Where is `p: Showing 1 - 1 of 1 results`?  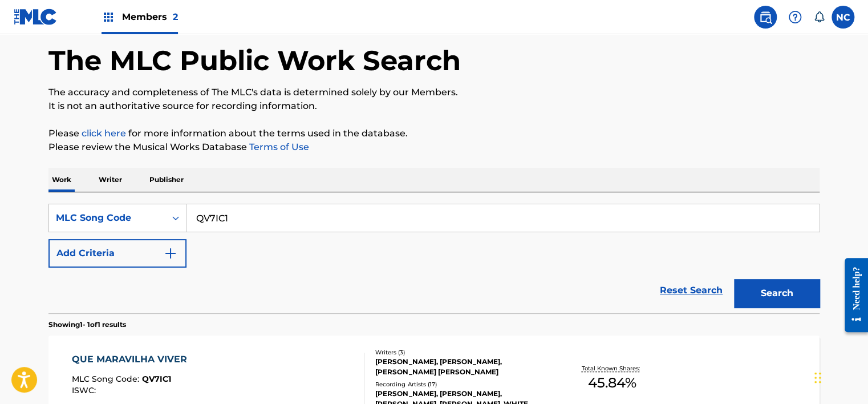
p: Showing 1 - 1 of 1 results is located at coordinates (87, 325).